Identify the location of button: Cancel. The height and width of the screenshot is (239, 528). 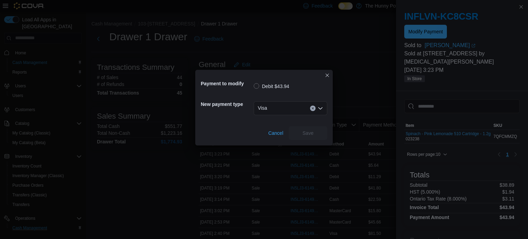
(276, 133).